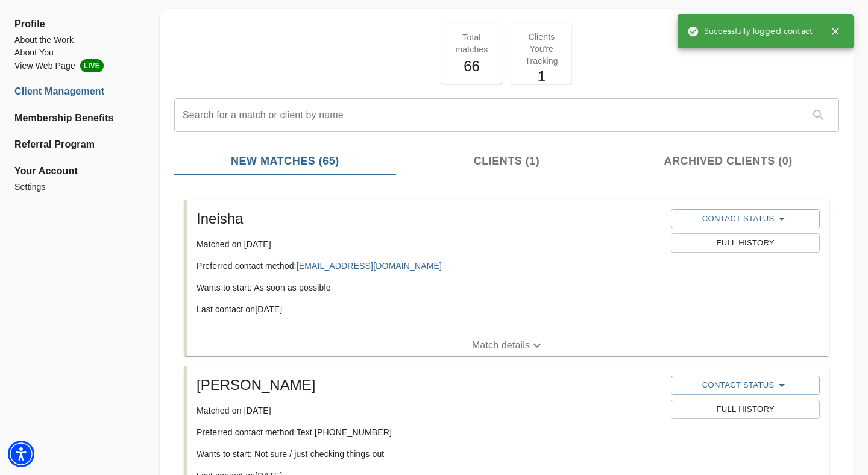 This screenshot has width=868, height=475. What do you see at coordinates (728, 161) in the screenshot?
I see `span: Archived Clients (0)` at bounding box center [728, 161].